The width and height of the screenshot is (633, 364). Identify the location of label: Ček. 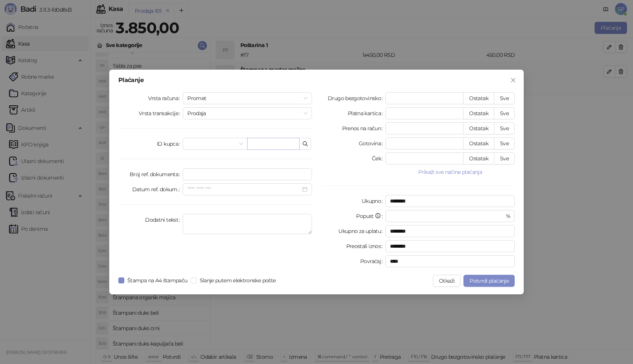
(378, 158).